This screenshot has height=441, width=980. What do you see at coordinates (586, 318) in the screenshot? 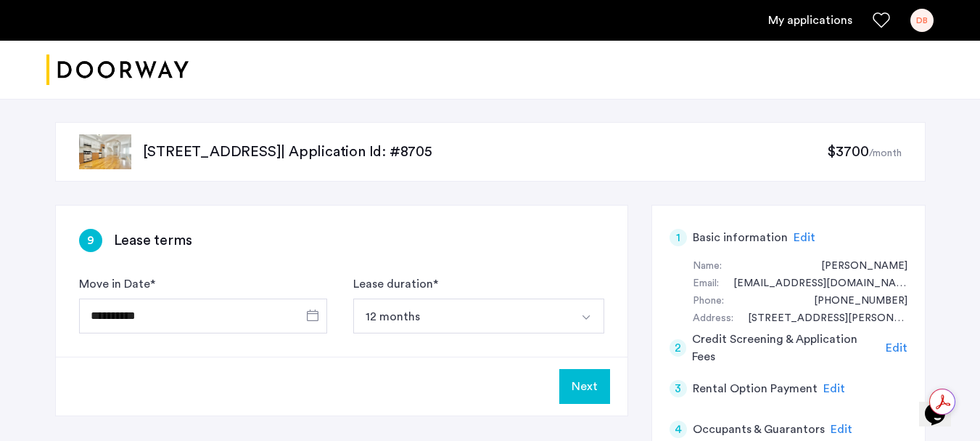
I see `img: arrow` at bounding box center [586, 318].